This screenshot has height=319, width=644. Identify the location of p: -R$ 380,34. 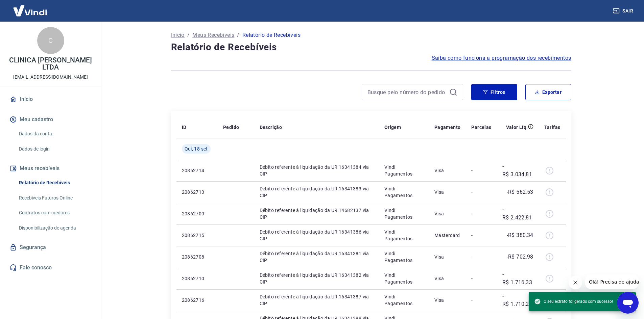
(520, 235).